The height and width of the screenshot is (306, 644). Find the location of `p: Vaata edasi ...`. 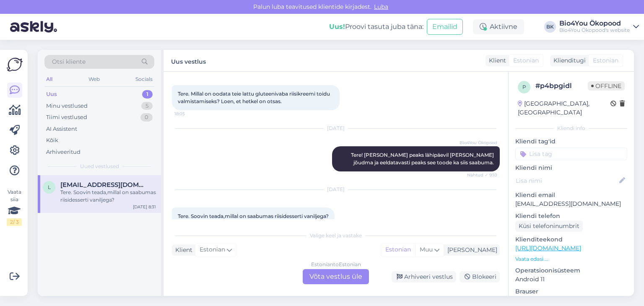

p: Vaata edasi ... is located at coordinates (571, 259).